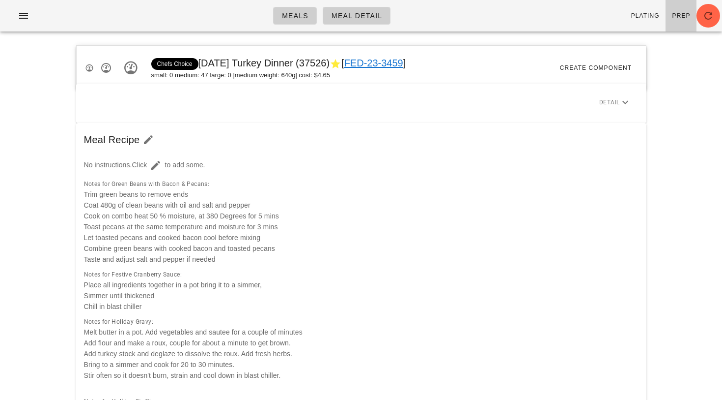 The width and height of the screenshot is (722, 400). I want to click on span: Toast pecans at the same temperature and moisture for 3 mins, so click(181, 227).